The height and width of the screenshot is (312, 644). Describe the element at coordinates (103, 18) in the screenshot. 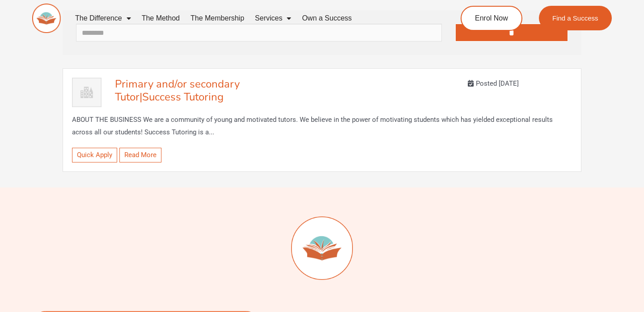

I see `a: The Difference` at that location.